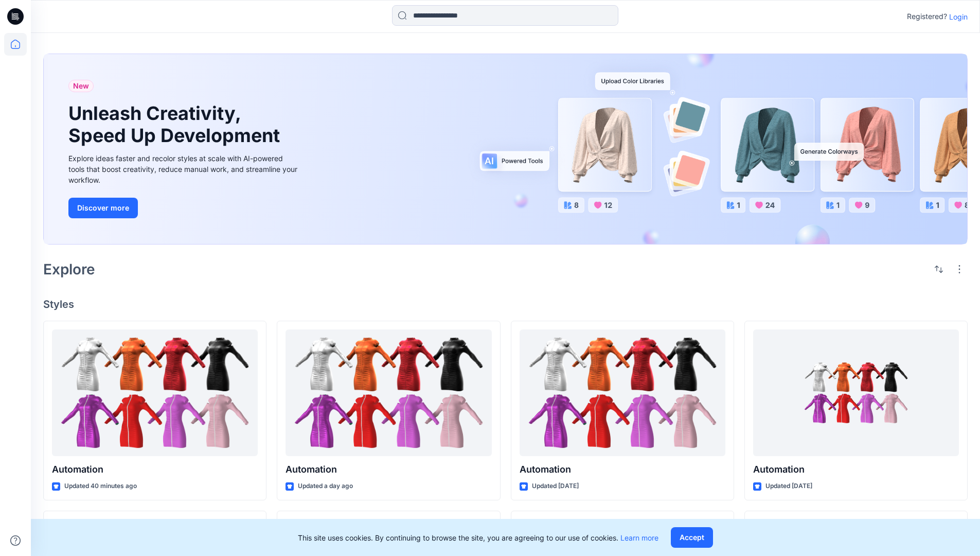 Image resolution: width=980 pixels, height=556 pixels. What do you see at coordinates (639, 537) in the screenshot?
I see `a: Learn more` at bounding box center [639, 537].